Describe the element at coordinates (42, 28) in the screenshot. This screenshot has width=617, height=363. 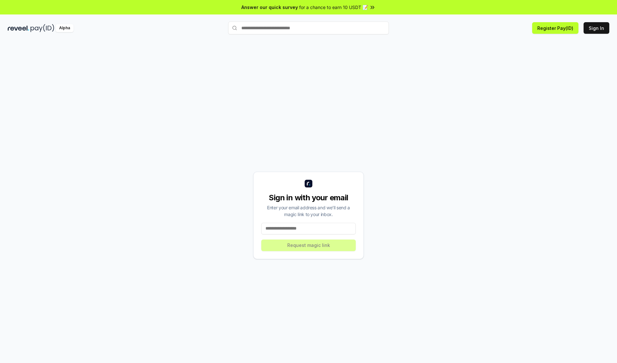
I see `img: pay_id` at that location.